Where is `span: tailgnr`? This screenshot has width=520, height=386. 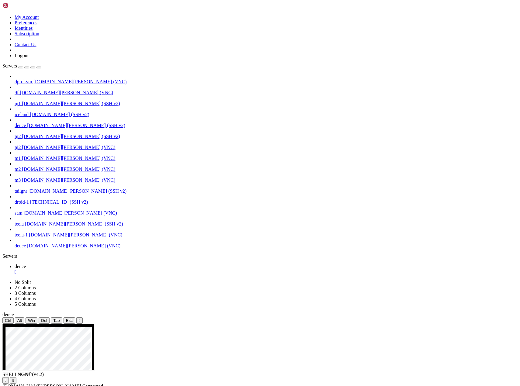 span: tailgnr is located at coordinates (21, 191).